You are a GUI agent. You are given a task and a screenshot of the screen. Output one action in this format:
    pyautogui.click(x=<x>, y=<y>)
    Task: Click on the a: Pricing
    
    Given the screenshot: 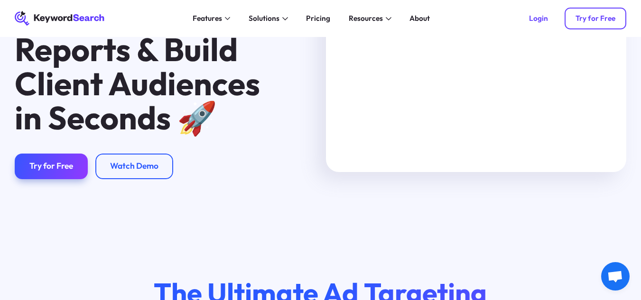 What is the action you would take?
    pyautogui.click(x=318, y=18)
    